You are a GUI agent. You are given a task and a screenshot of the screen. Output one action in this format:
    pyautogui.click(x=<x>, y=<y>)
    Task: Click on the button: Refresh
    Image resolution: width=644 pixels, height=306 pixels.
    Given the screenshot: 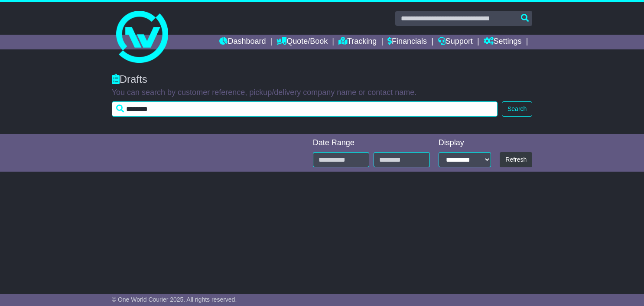 What is the action you would take?
    pyautogui.click(x=516, y=160)
    